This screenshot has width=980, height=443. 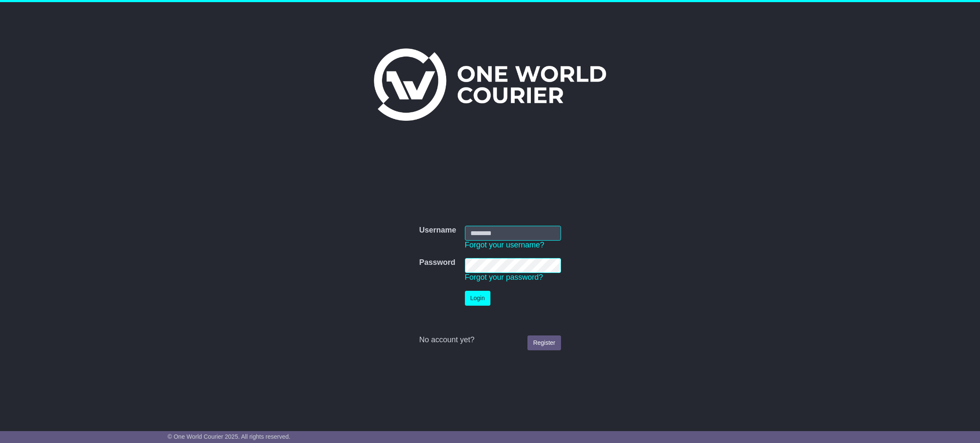 What do you see at coordinates (437, 263) in the screenshot?
I see `label: Password` at bounding box center [437, 263].